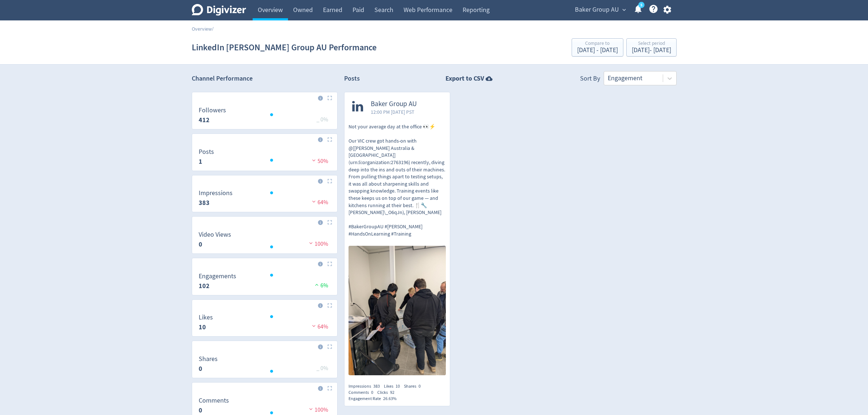  What do you see at coordinates (204, 286) in the screenshot?
I see `strong: 102` at bounding box center [204, 286].